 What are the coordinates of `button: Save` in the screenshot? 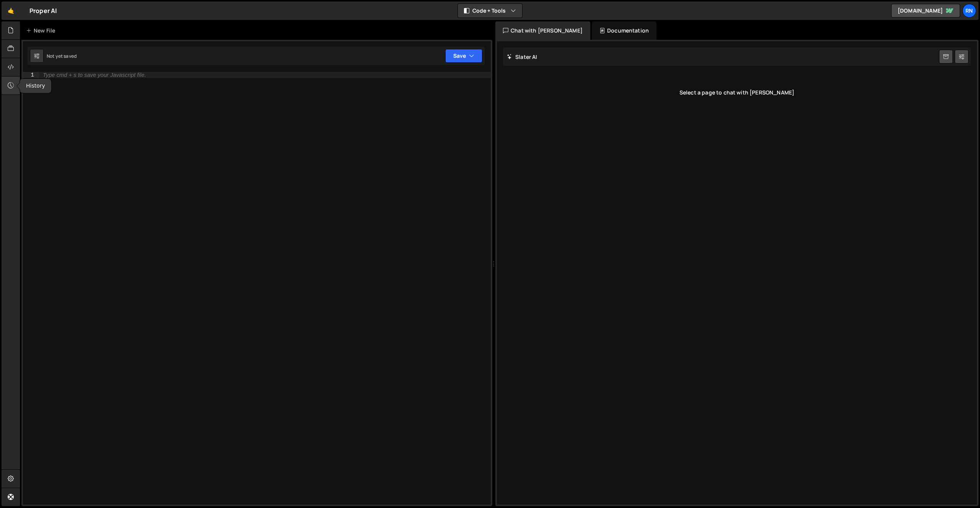 It's located at (464, 56).